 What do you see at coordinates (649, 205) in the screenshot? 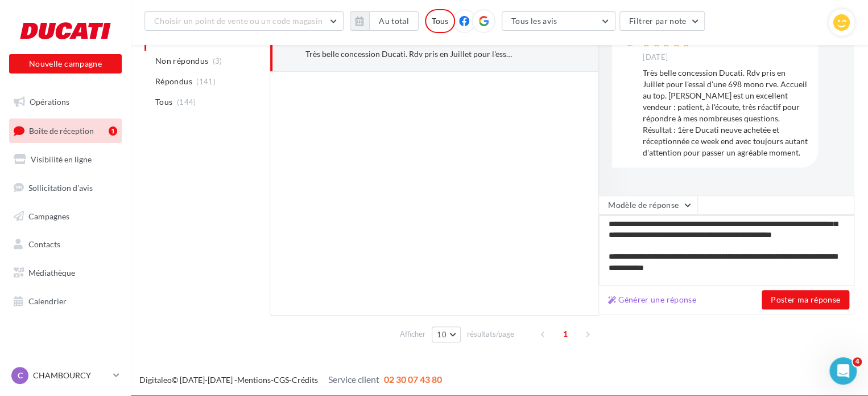
I see `button: Modèle de réponse` at bounding box center [649, 205].